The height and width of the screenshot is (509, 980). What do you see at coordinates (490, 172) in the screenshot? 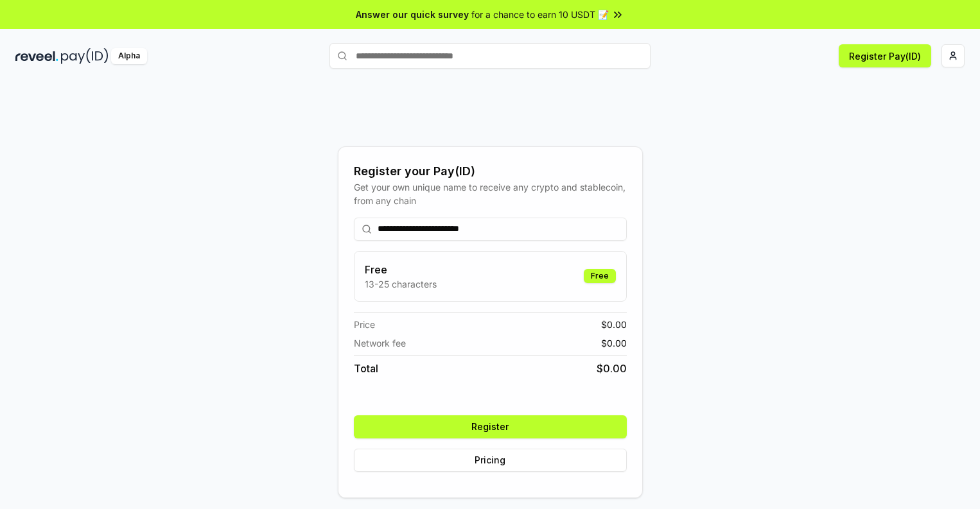
I see `div: Register your Pay(ID)` at bounding box center [490, 172].